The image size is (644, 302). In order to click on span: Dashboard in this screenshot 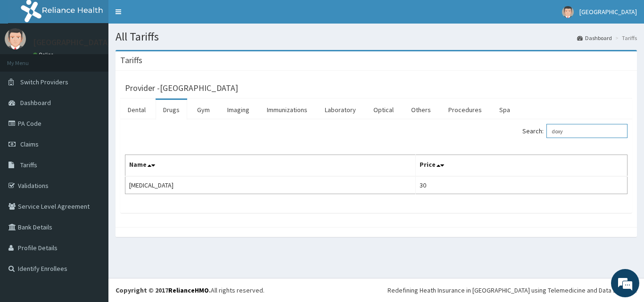, I will do `click(35, 103)`.